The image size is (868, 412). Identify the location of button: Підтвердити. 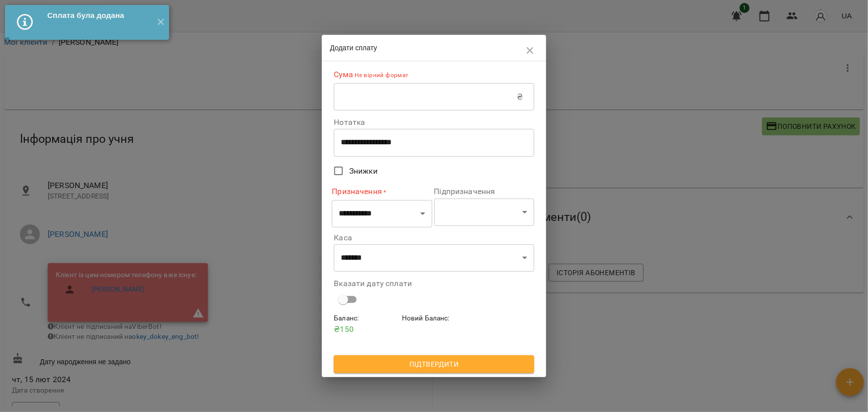
(434, 364).